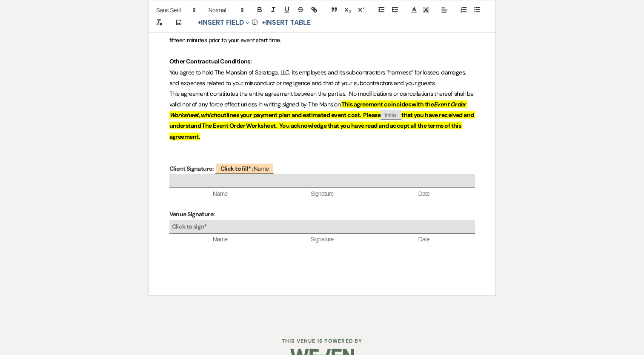 This screenshot has width=644, height=355. Describe the element at coordinates (192, 214) in the screenshot. I see `strong: Venue Signature:` at that location.